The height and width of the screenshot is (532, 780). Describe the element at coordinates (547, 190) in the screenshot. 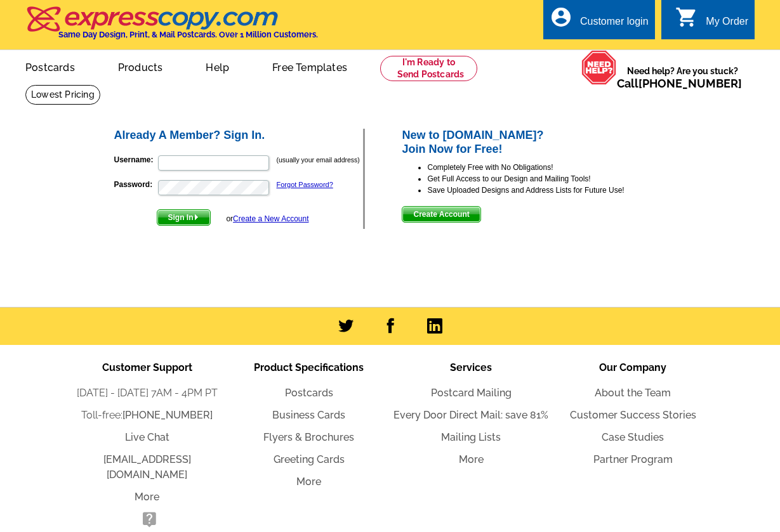

I see `li: Save Uploaded Designs and Address Lists for Future Use!` at that location.